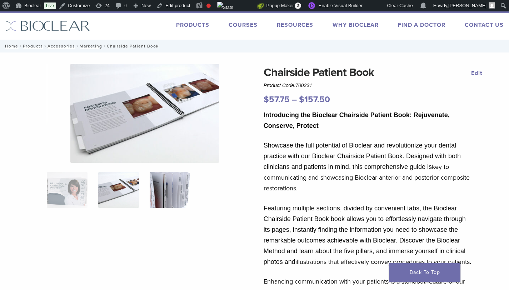  What do you see at coordinates (288, 85) in the screenshot?
I see `span: Product Code:` at bounding box center [288, 85].